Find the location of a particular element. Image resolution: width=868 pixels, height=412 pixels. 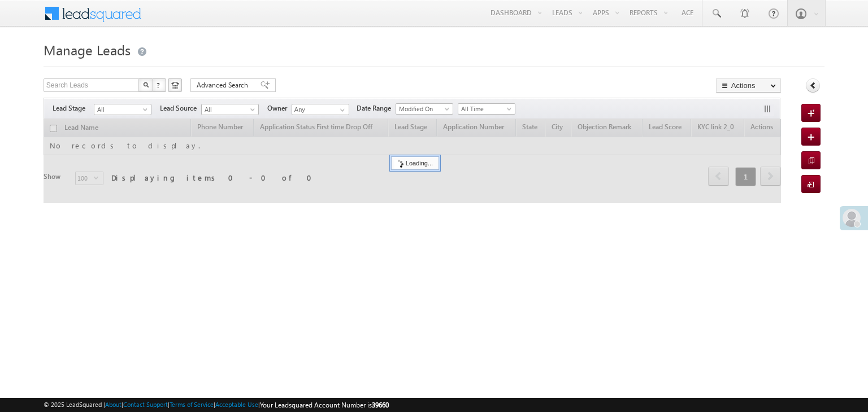

span: Lead Source is located at coordinates (180, 108).